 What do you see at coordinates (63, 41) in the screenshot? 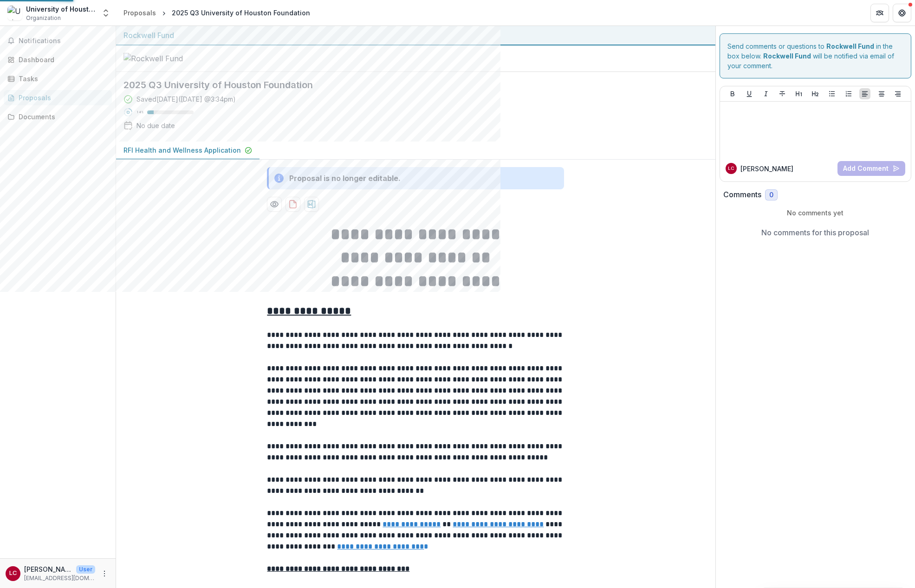
I see `span: Notifications` at bounding box center [63, 41].